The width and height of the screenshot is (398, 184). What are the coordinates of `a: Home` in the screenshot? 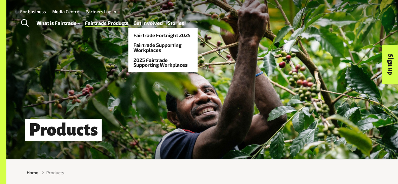 It's located at (32, 172).